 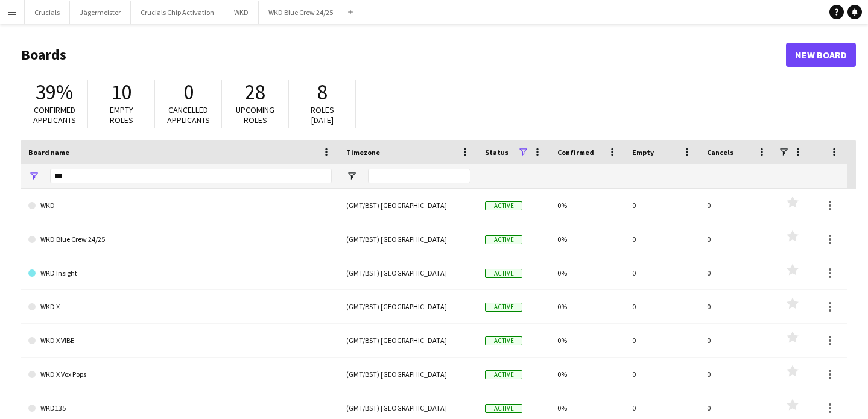 I want to click on span: Empty roles, so click(x=122, y=115).